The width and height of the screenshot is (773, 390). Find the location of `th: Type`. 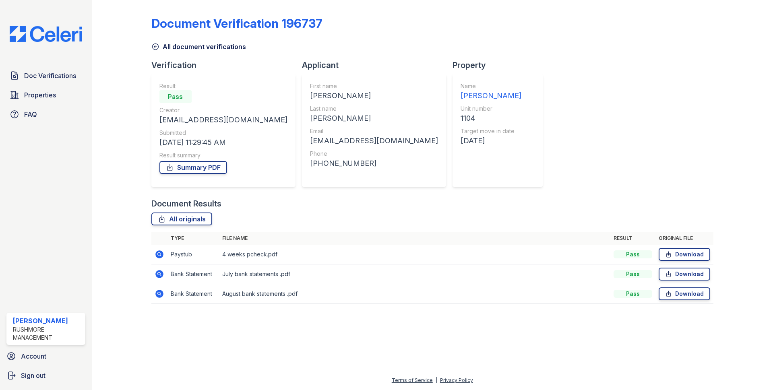

th: Type is located at coordinates (193, 238).